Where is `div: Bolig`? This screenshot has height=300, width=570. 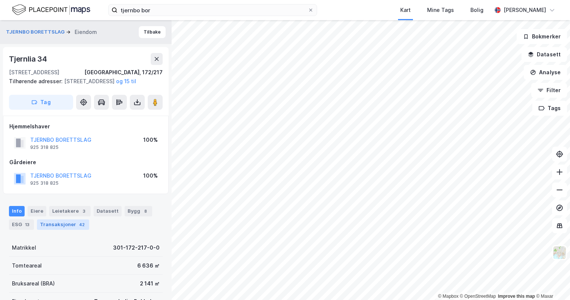 div: Bolig is located at coordinates (477, 10).